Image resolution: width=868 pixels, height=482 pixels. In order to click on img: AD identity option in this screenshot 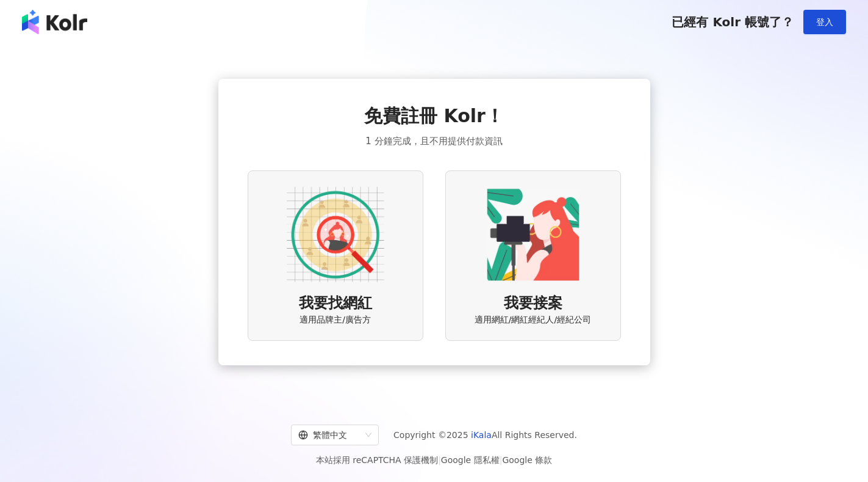, I will do `click(335, 235)`.